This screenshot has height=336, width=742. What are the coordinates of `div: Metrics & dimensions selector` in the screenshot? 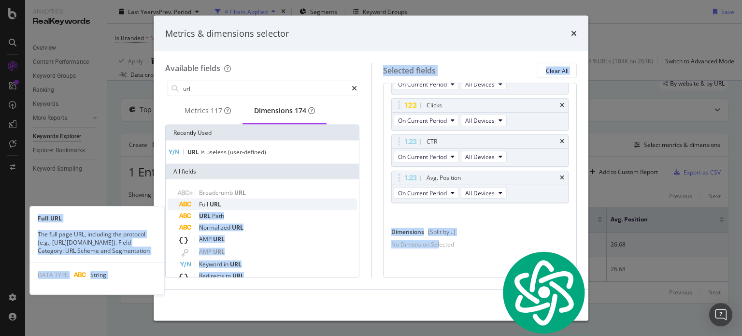 It's located at (227, 33).